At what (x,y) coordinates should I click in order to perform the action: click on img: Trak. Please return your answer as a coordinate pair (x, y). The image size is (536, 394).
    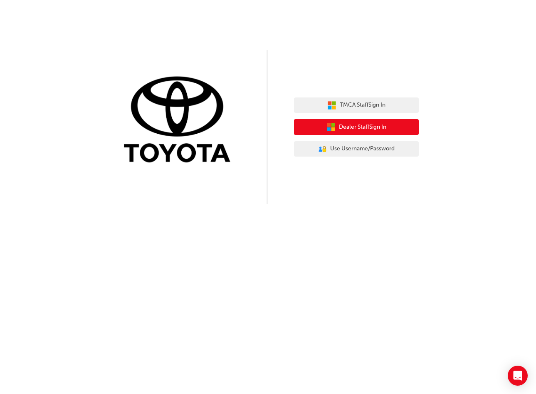
    Looking at the image, I should click on (180, 120).